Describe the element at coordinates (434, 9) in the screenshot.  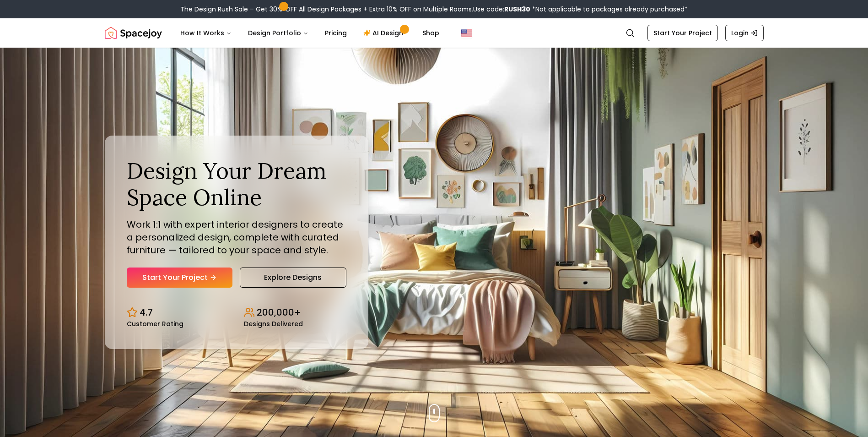
I see `div: The Design Rush Sale – Get 30% OFF All Design Packages + Extra 10% OFF on Multiple Rooms.` at that location.